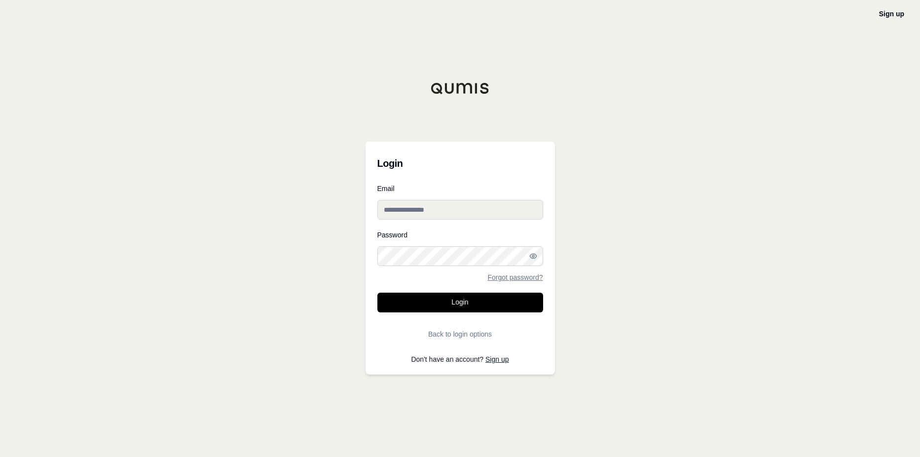  I want to click on button: Login, so click(460, 302).